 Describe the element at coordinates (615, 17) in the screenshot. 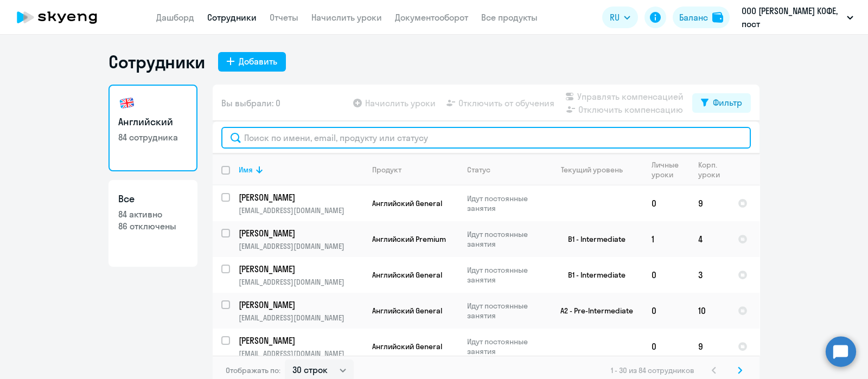

I see `span: RU` at that location.